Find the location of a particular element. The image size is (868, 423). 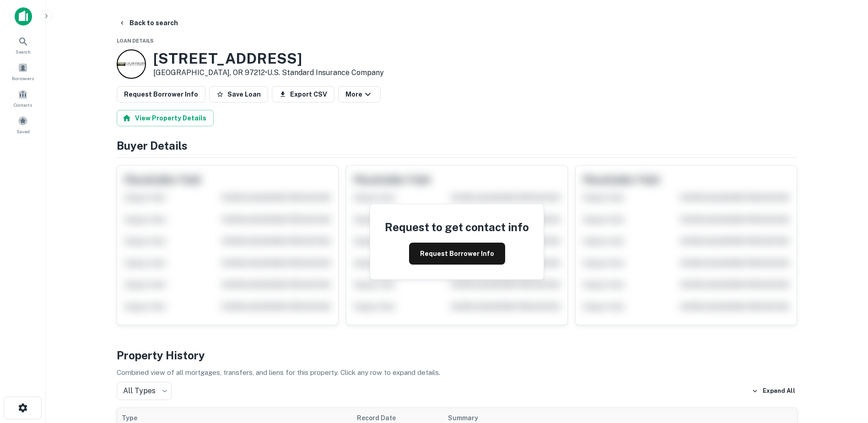

button: Expand All is located at coordinates (773, 391).